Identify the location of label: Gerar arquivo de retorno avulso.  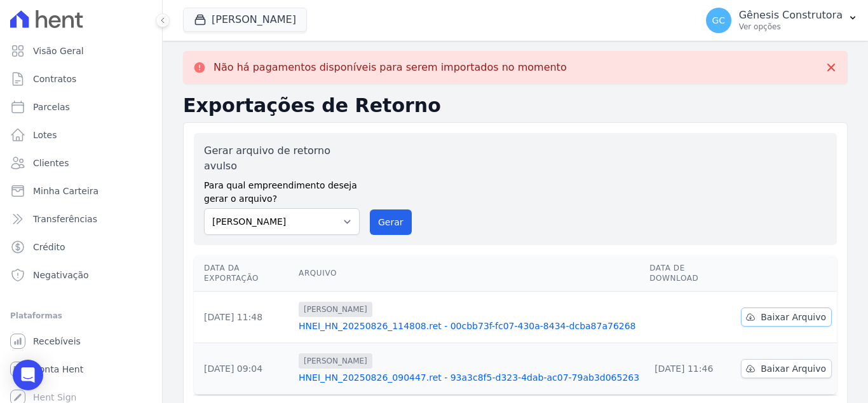
(282, 159).